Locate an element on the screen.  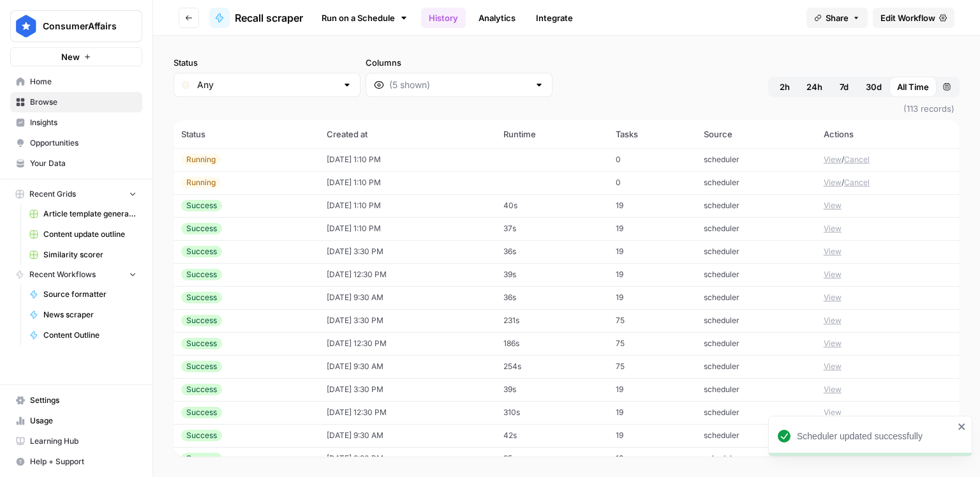
td: 36s is located at coordinates (552, 252).